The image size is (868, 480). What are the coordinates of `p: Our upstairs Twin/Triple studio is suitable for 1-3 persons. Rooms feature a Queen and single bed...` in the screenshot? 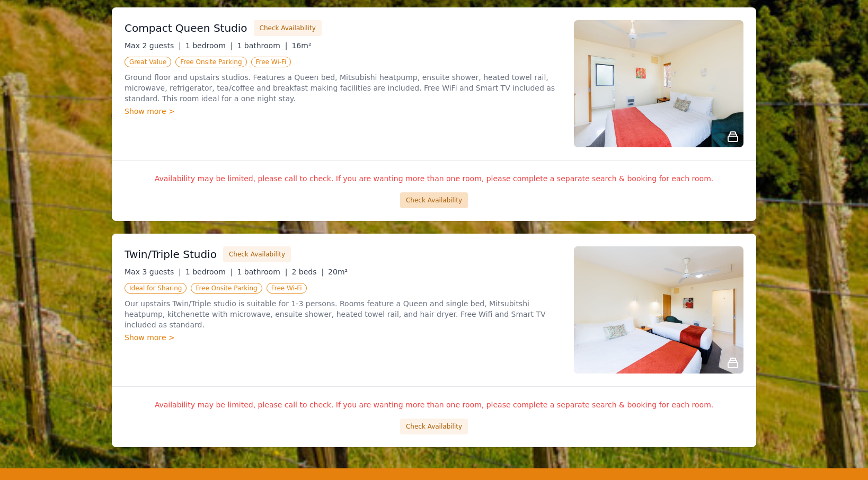 It's located at (343, 314).